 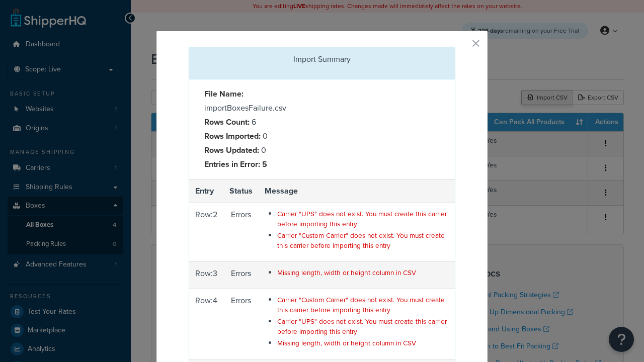 I want to click on div: importBoxesFailure.csv 6 0 0, so click(x=259, y=129).